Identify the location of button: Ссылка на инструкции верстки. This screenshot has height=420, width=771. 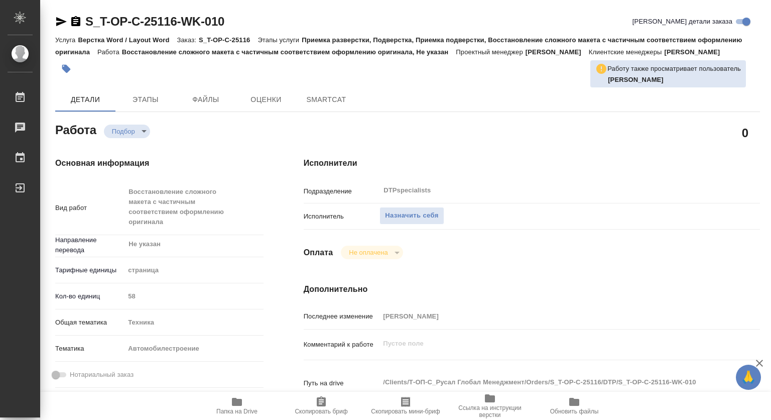
(490, 406).